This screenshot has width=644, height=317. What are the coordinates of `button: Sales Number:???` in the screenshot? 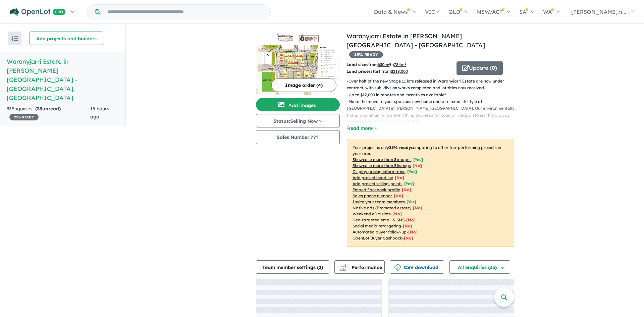 It's located at (298, 137).